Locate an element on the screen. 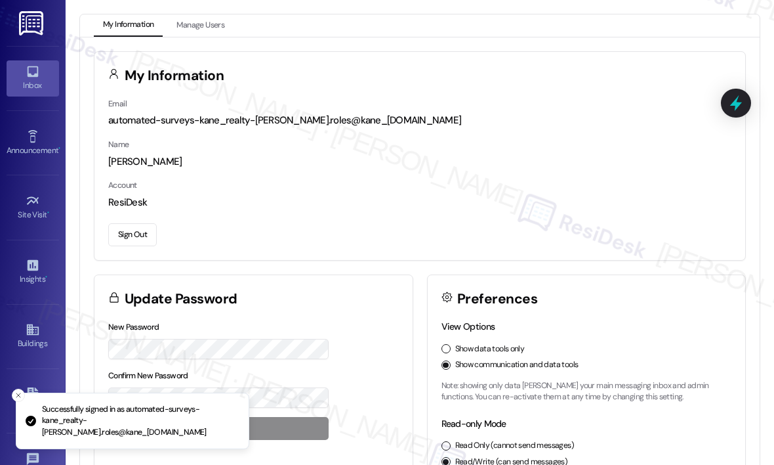 The width and height of the screenshot is (774, 465). h3: My Information is located at coordinates (175, 75).